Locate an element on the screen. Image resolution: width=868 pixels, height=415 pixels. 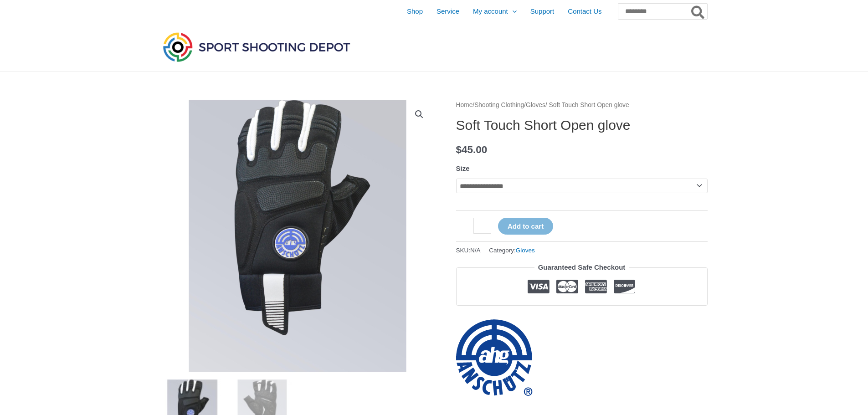
span: SKU: is located at coordinates (469, 250).